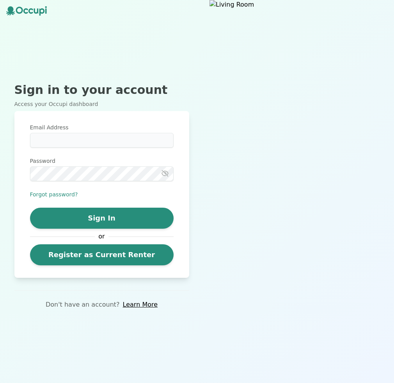 The image size is (394, 383). I want to click on span: or, so click(102, 236).